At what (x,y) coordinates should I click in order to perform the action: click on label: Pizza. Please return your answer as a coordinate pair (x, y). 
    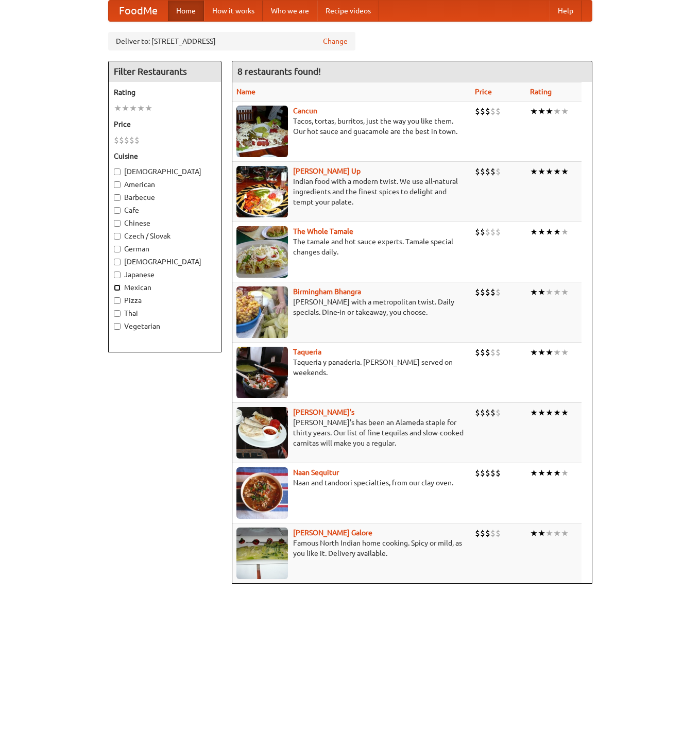
    Looking at the image, I should click on (165, 301).